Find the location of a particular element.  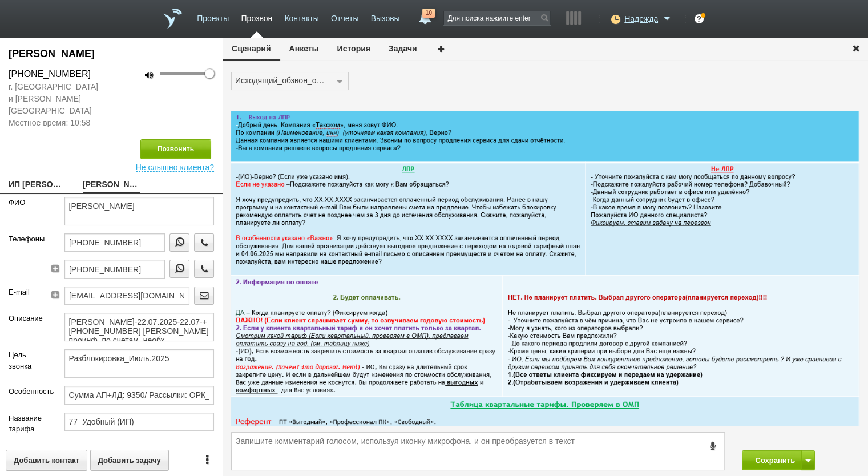

input: Для поиска нажмите enter is located at coordinates (497, 17).